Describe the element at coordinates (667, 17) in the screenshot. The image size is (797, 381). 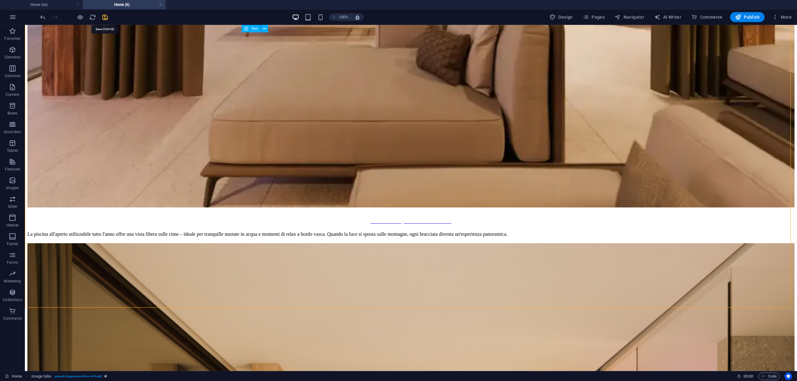
I see `button: AI Writer` at that location.